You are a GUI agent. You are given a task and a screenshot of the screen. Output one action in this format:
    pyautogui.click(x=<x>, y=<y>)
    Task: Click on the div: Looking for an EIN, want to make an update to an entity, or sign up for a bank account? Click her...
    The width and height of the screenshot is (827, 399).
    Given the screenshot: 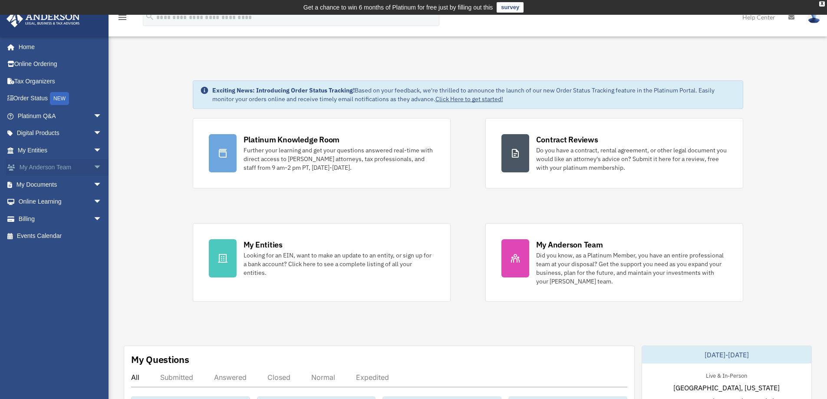 What is the action you would take?
    pyautogui.click(x=339, y=264)
    